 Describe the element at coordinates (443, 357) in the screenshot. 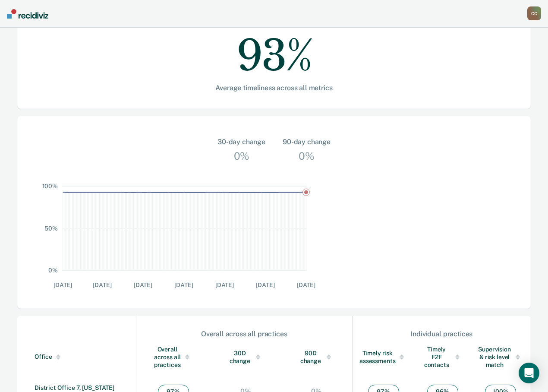

I see `div: Timely F2F contacts` at that location.